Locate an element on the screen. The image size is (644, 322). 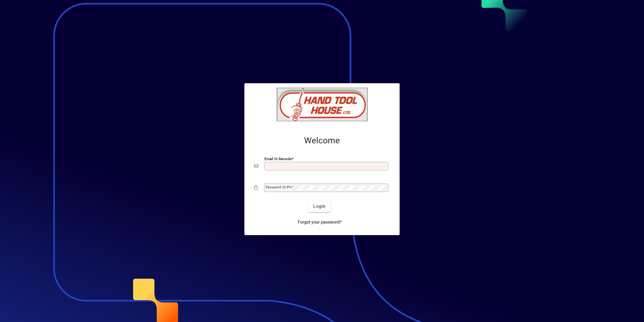
a: Forgot your password? is located at coordinates (320, 222).